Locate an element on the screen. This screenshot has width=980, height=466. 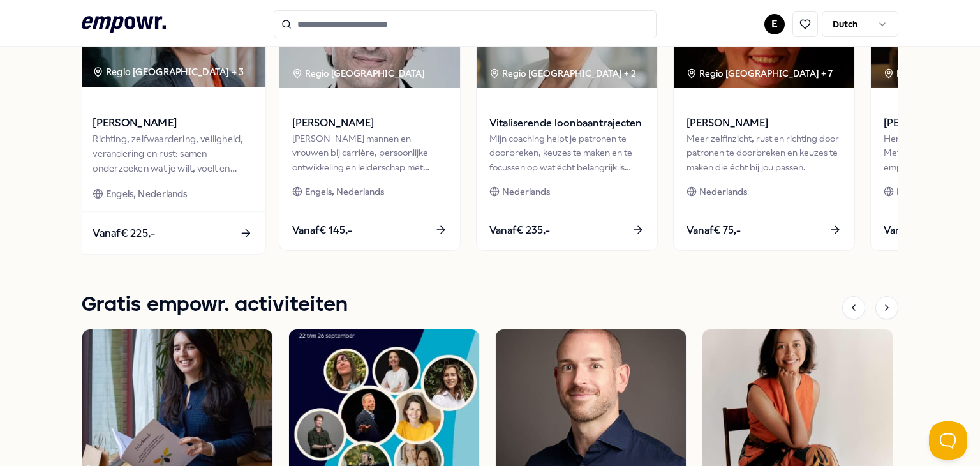
span: Vanaf € 145,- is located at coordinates (322, 230).